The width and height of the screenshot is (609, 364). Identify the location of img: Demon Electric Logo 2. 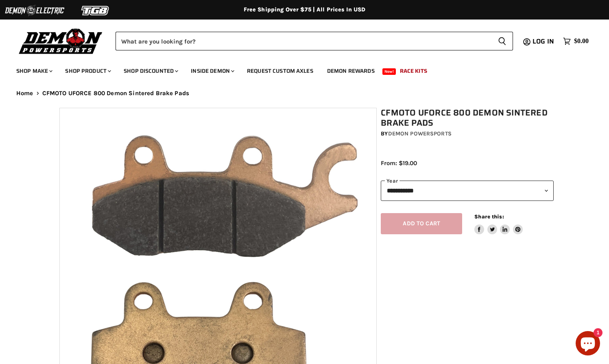
(35, 11).